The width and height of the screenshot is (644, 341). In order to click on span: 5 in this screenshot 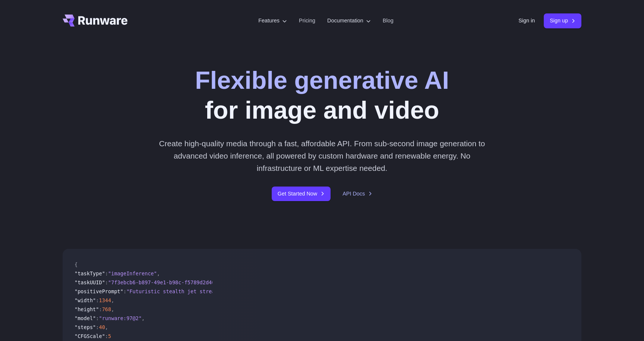, I will do `click(110, 336)`.